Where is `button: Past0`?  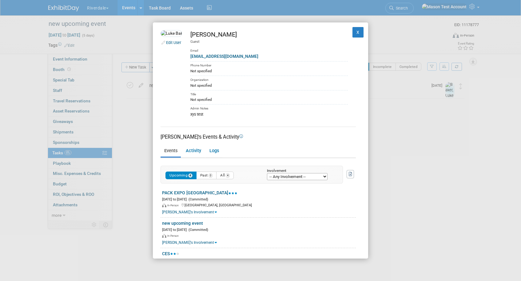
button: Past0 is located at coordinates (206, 175).